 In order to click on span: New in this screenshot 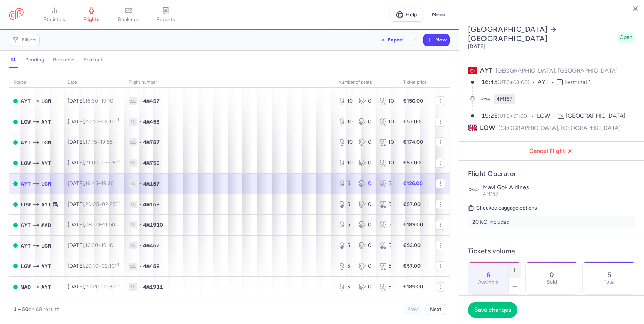, I will do `click(441, 40)`.